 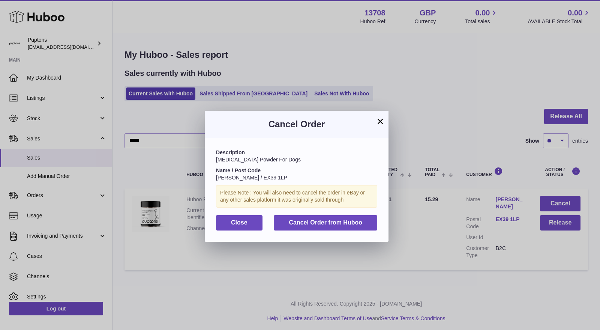 I want to click on h3: Cancel Order, so click(x=297, y=124).